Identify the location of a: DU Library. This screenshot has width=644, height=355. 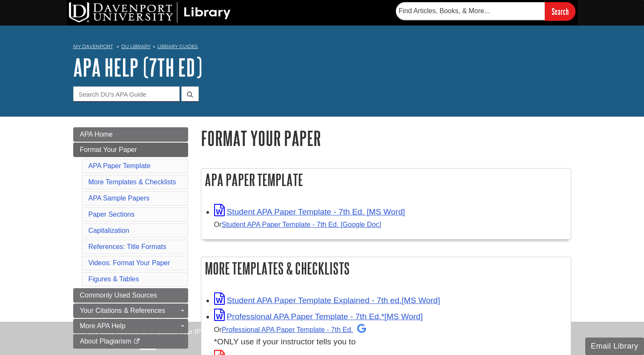
(136, 47).